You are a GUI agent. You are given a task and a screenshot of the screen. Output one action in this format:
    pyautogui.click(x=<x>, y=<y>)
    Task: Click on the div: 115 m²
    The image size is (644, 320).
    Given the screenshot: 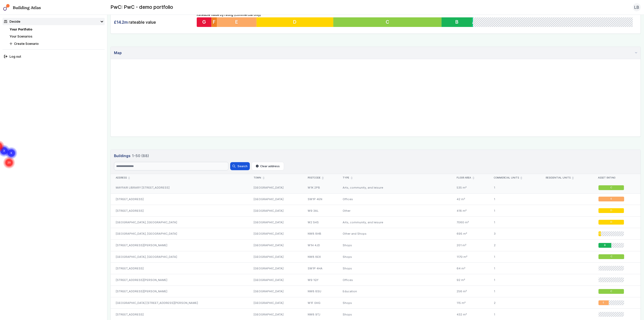 What is the action you would take?
    pyautogui.click(x=471, y=303)
    